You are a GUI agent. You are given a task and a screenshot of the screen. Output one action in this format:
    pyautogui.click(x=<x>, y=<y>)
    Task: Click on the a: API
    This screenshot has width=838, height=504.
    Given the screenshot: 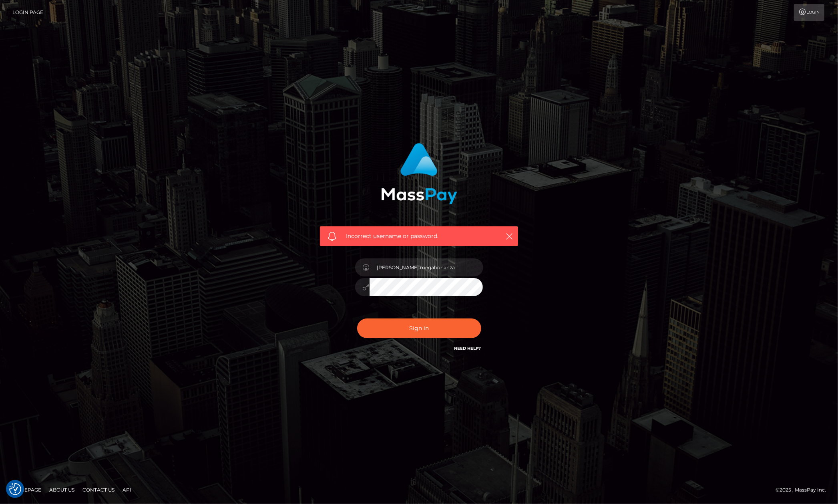 What is the action you would take?
    pyautogui.click(x=127, y=489)
    